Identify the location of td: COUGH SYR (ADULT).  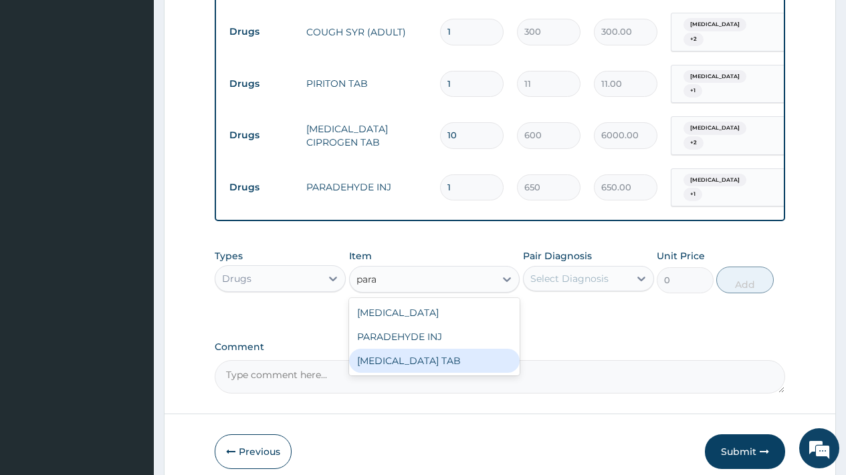
(366, 32).